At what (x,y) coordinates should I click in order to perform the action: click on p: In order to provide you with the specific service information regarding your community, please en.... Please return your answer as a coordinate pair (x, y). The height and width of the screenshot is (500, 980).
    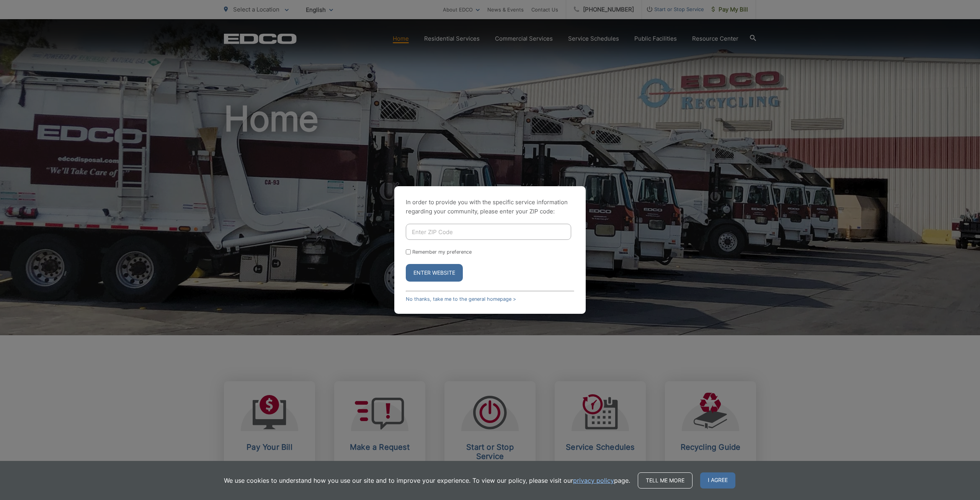
    Looking at the image, I should click on (490, 207).